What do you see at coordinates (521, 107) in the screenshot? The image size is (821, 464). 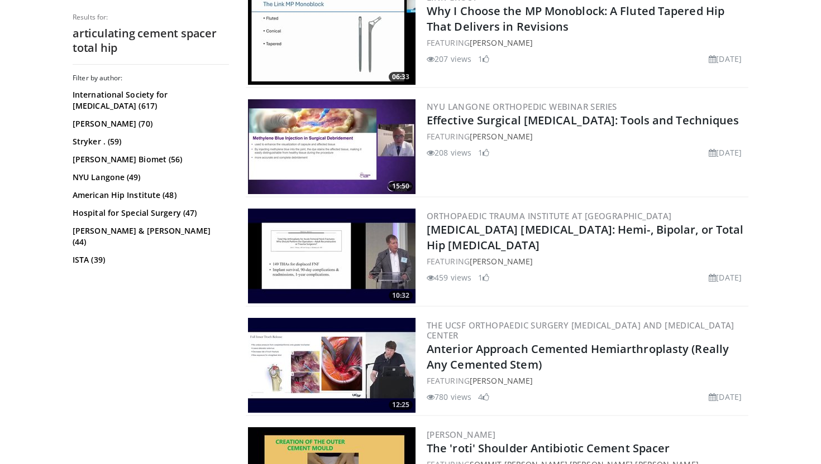 I see `a: NYU Langone Orthopedic Webinar Series` at bounding box center [521, 107].